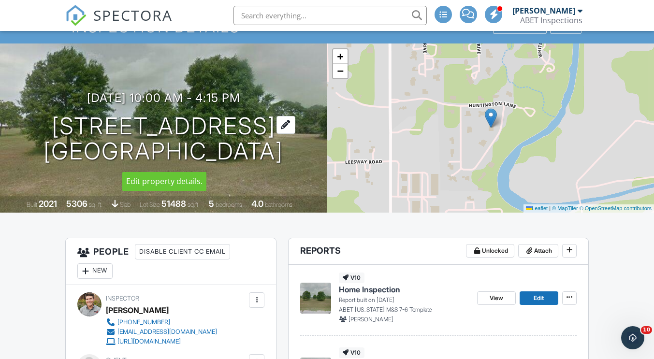 The width and height of the screenshot is (654, 359). What do you see at coordinates (96, 204) in the screenshot?
I see `span: sq. ft.` at bounding box center [96, 204].